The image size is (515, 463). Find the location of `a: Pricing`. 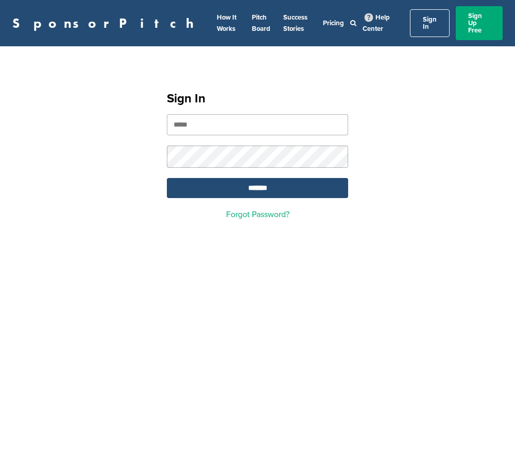

a: Pricing is located at coordinates (333, 23).